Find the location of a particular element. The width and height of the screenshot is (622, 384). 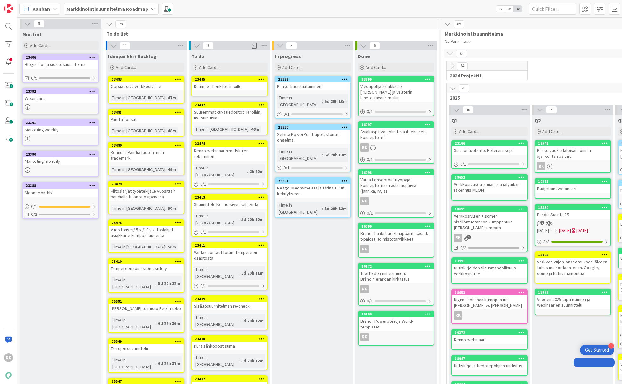

div: 23352 is located at coordinates (146, 302).